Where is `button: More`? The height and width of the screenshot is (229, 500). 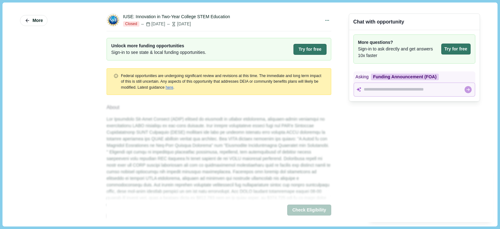 button: More is located at coordinates (34, 20).